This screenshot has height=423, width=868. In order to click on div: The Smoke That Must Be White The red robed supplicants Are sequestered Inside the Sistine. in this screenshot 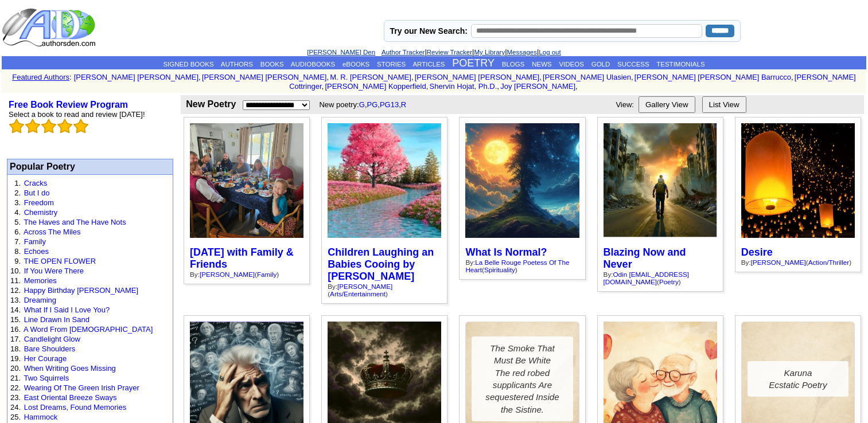, I will do `click(522, 379)`.